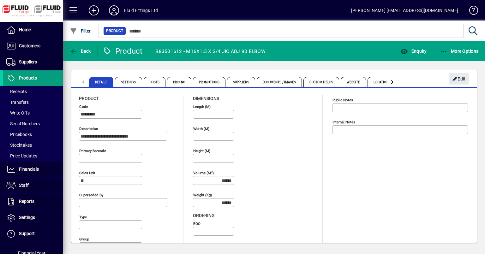 This screenshot has width=485, height=254. I want to click on span: Documents / Images, so click(280, 82).